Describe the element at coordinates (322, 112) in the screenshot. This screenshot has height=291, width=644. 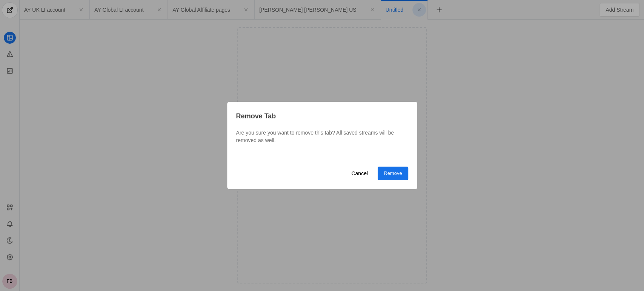
I see `div: Remove Tab` at that location.